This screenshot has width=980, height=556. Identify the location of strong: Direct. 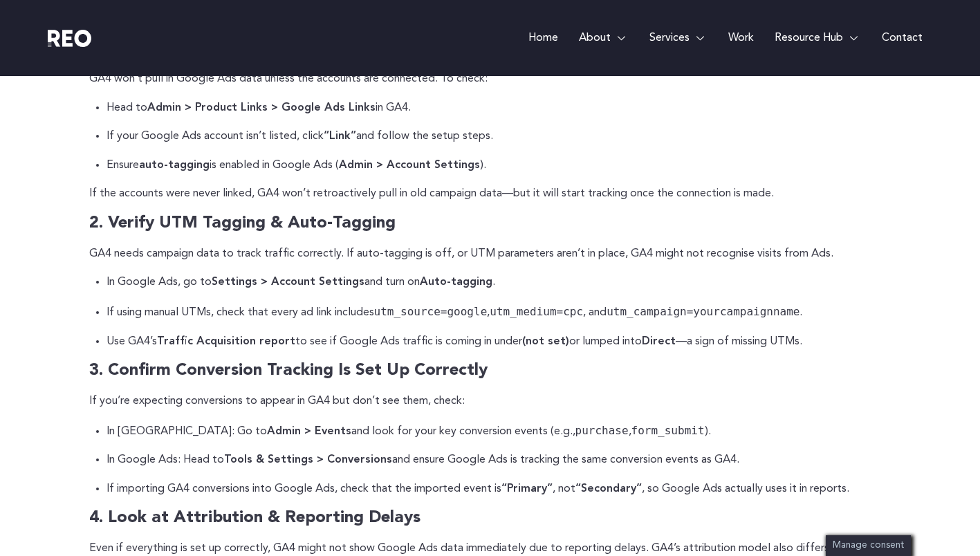
(659, 342).